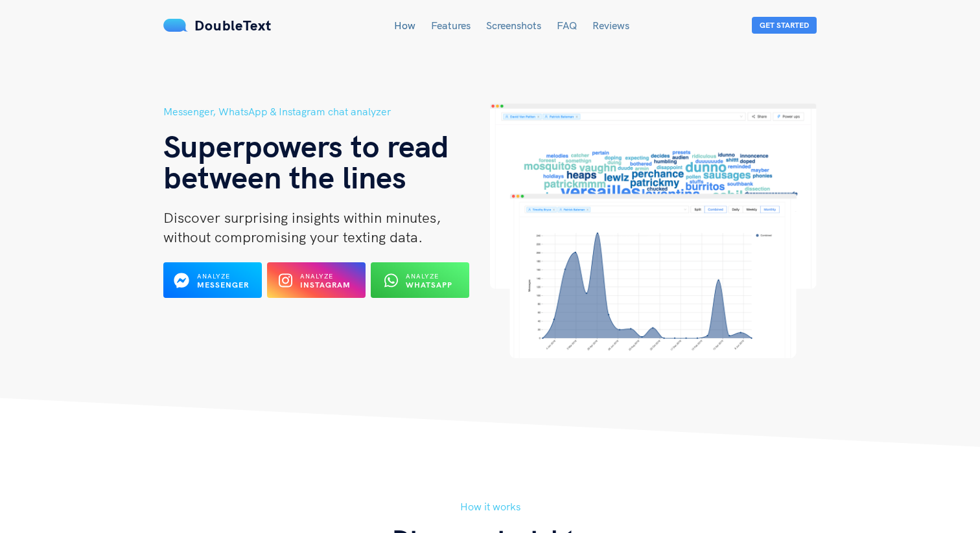  Describe the element at coordinates (316, 280) in the screenshot. I see `button: Analyze Instagram` at that location.